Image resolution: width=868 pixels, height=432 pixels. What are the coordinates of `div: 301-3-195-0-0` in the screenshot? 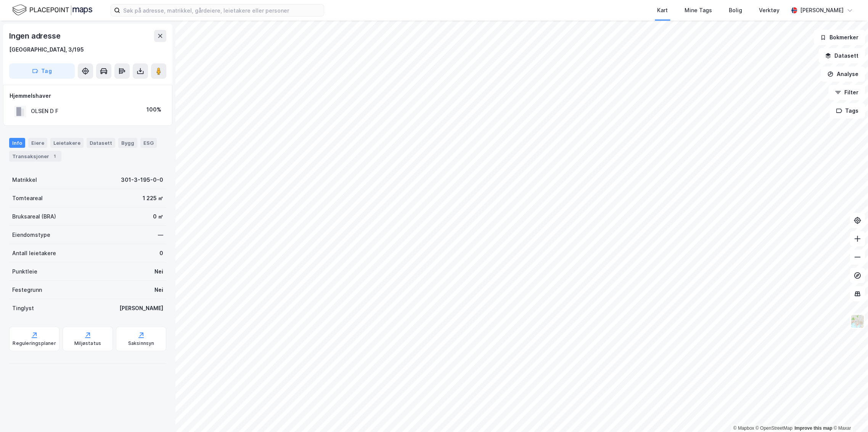 It's located at (142, 180).